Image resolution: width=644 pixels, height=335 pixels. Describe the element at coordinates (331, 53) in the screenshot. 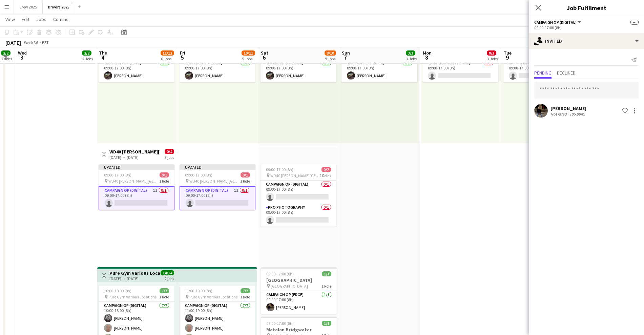

I see `span: 8/10` at that location.